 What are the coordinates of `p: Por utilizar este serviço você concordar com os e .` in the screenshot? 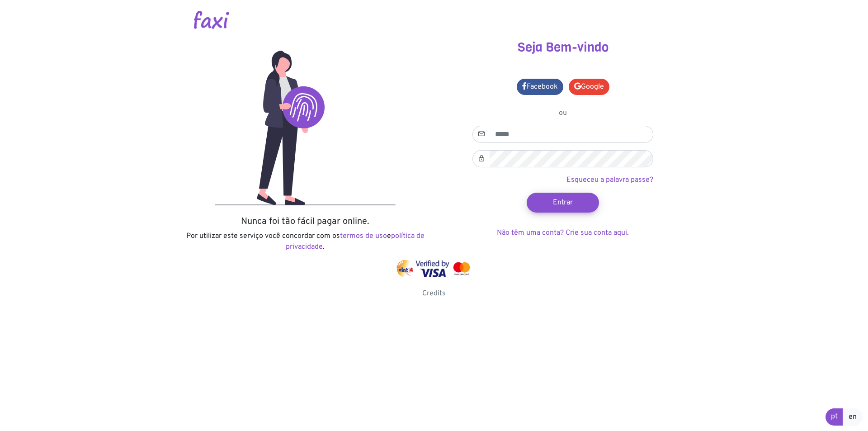 It's located at (305, 242).